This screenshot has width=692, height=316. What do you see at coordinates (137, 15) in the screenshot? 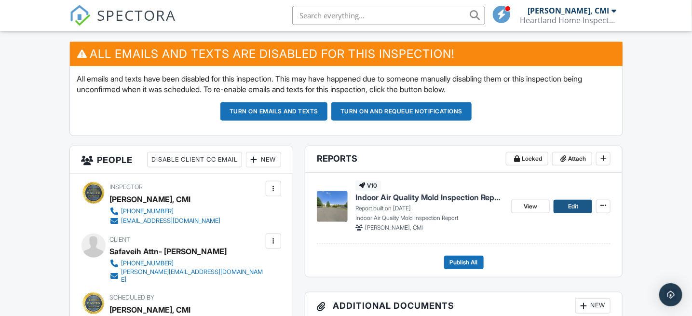
I see `span: SPECTORA` at bounding box center [137, 15].